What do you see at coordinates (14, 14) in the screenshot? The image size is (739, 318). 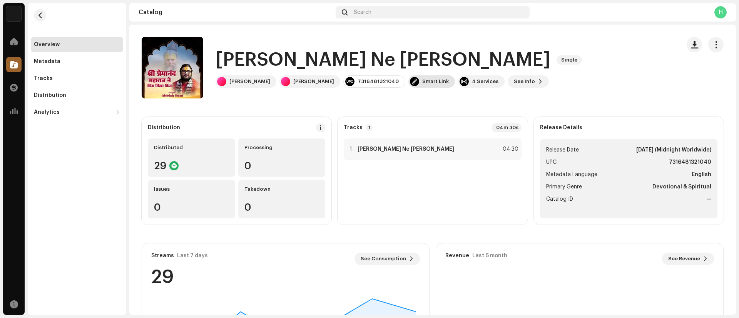 I see `img: 5e0b14aa-8188-46af-a2b3-2644d628e69a` at bounding box center [14, 14].